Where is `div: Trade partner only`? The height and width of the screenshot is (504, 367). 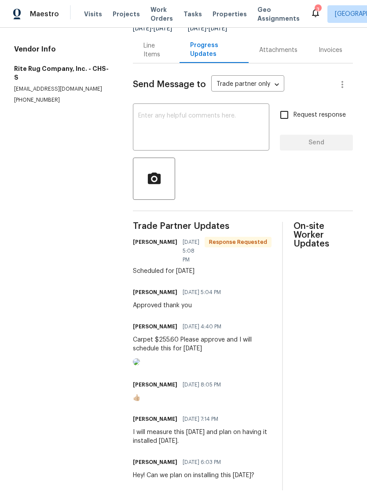
div: Trade partner only is located at coordinates (248, 85).